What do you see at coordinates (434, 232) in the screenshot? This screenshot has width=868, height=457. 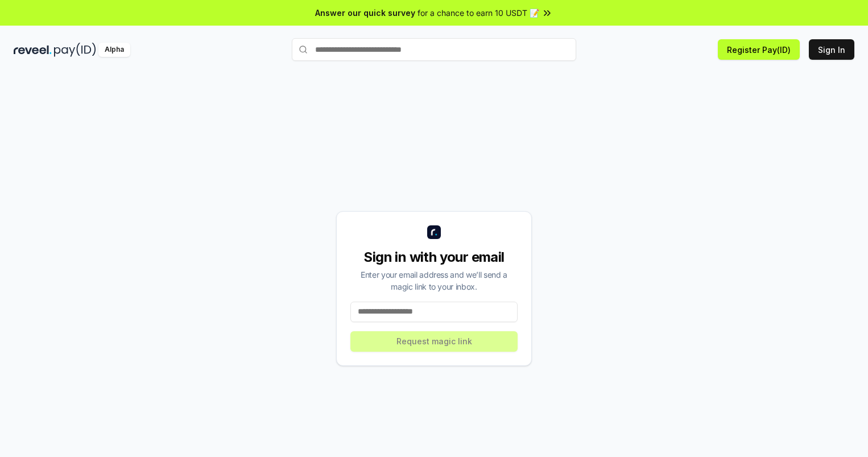 I see `img: logo_small` at bounding box center [434, 232].